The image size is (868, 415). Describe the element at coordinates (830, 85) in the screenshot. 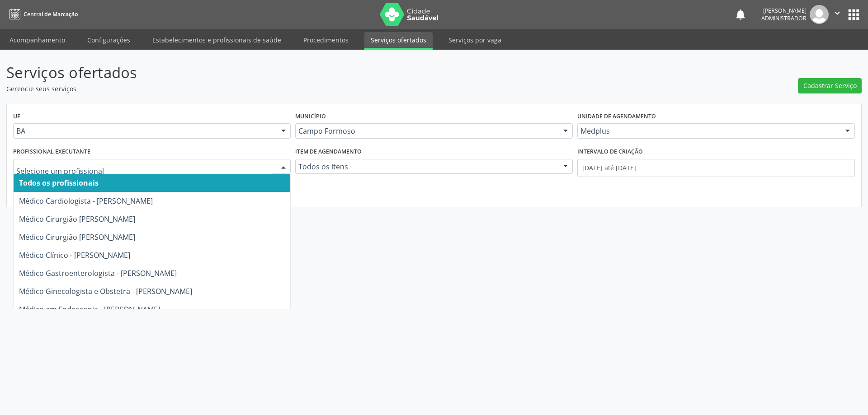

I see `span: Cadastrar Serviço` at that location.